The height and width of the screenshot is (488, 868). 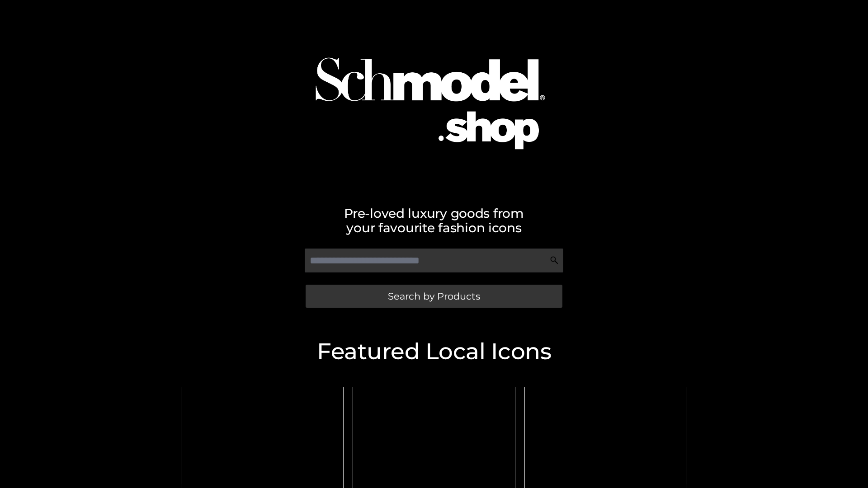 I want to click on h2: Pre-loved luxury goods from your favourite fashion icons, so click(x=434, y=220).